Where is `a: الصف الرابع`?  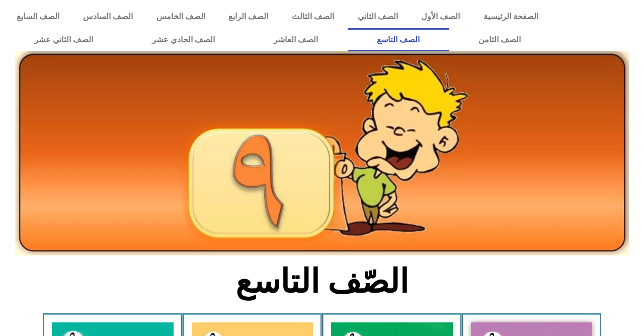
a: الصف الرابع is located at coordinates (248, 17).